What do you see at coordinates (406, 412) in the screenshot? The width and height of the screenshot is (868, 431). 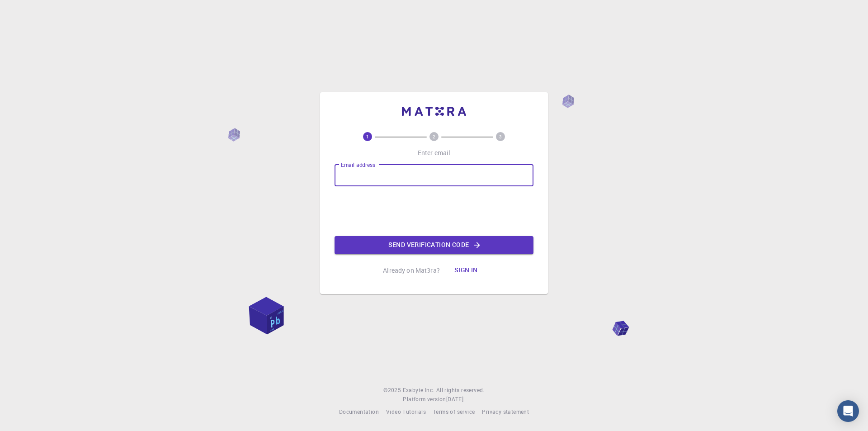 I see `a: Video Tutorials` at bounding box center [406, 412].